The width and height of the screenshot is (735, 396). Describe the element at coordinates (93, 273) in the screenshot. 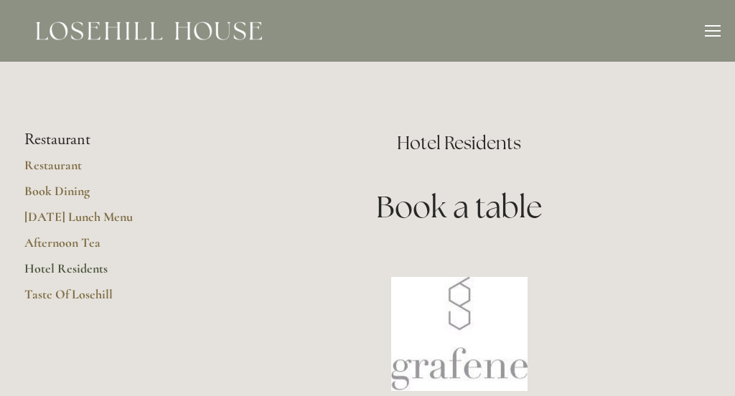

I see `a: Hotel Residents` at that location.